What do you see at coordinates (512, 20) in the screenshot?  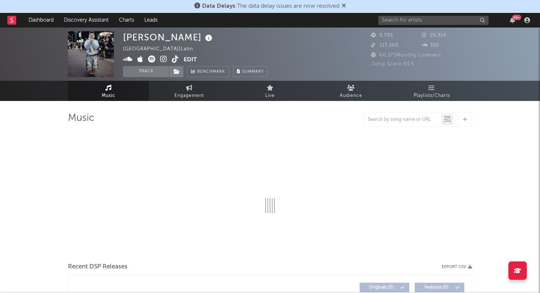 I see `button: 99+` at bounding box center [512, 20].